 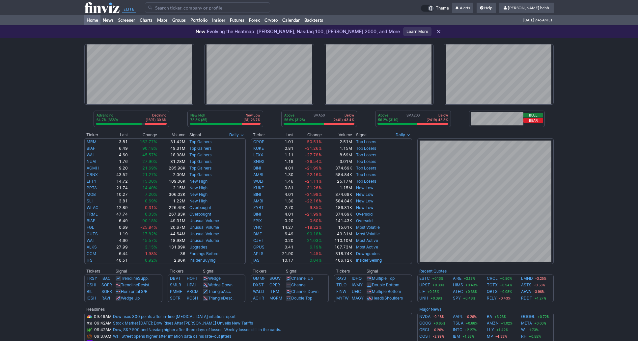 I want to click on a: KUKE, so click(x=259, y=148).